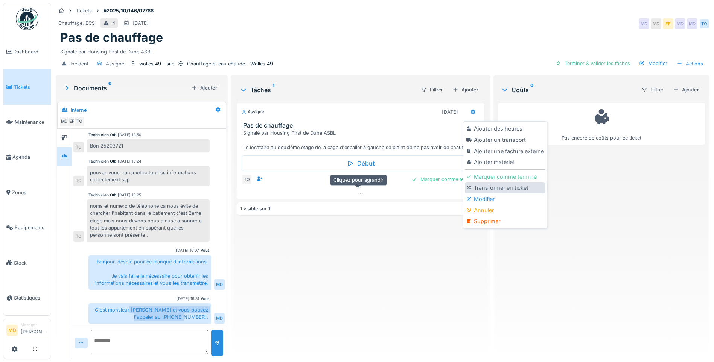  I want to click on div: Cliquez pour agrandir, so click(358, 180).